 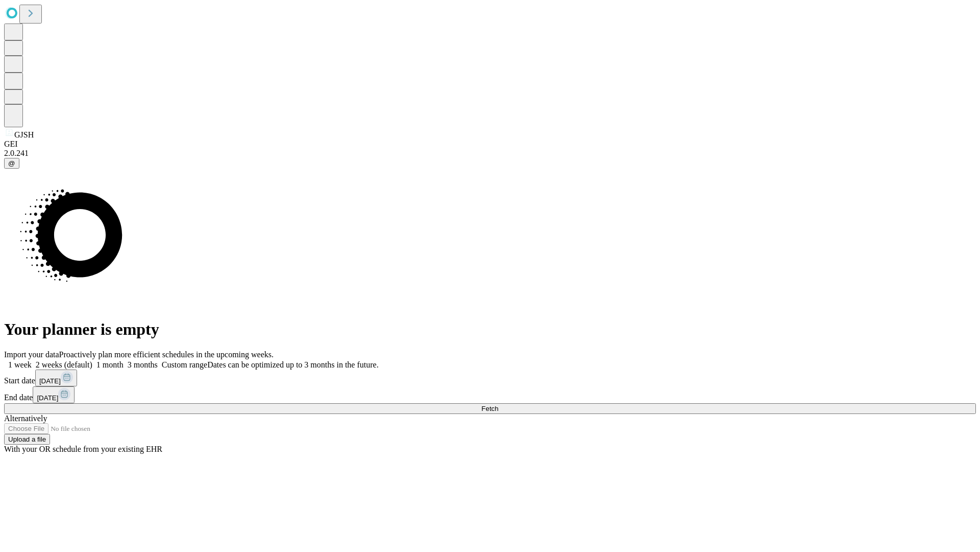 I want to click on span: Fetch, so click(x=490, y=408).